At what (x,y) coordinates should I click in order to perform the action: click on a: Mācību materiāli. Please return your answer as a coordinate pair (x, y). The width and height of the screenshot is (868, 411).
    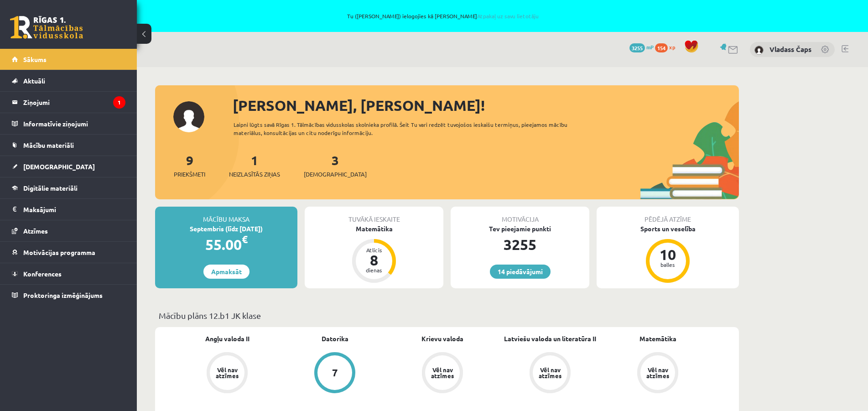
    Looking at the image, I should click on (68, 145).